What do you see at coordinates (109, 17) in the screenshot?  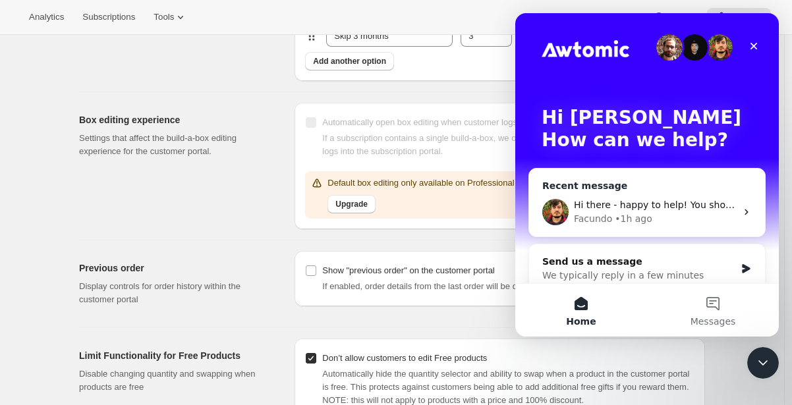 I see `span: Subscriptions` at bounding box center [109, 17].